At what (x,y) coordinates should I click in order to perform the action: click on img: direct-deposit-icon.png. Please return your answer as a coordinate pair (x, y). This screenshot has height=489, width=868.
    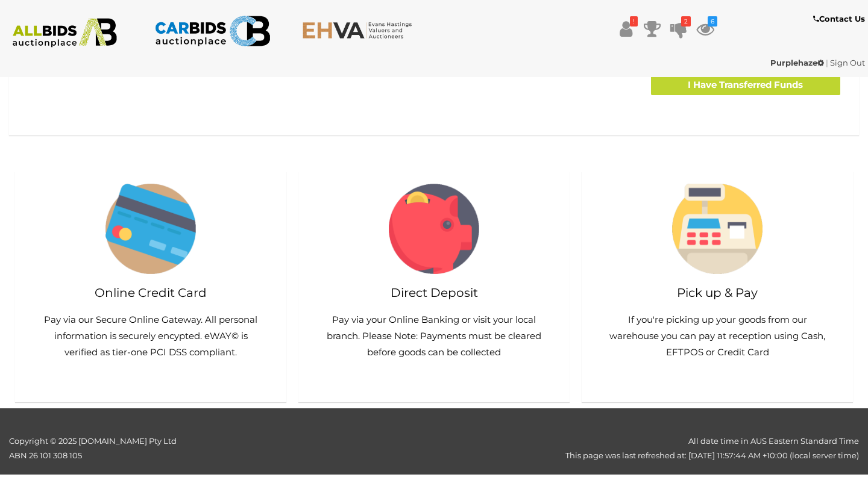
    Looking at the image, I should click on (434, 229).